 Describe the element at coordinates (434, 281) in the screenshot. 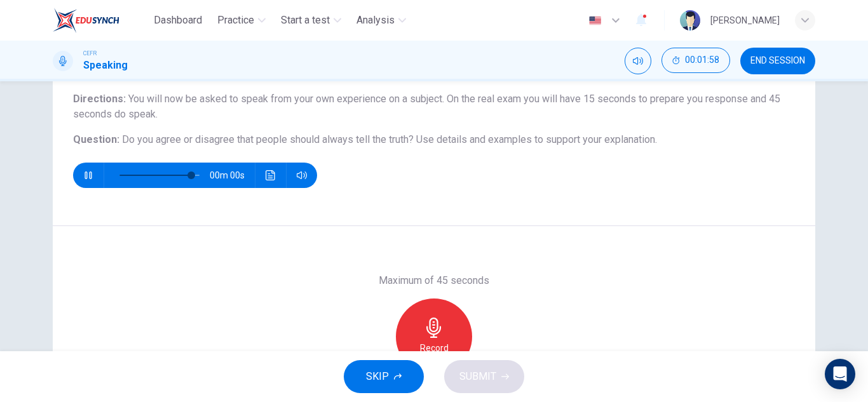

I see `h6: Maximum of 45 seconds` at that location.